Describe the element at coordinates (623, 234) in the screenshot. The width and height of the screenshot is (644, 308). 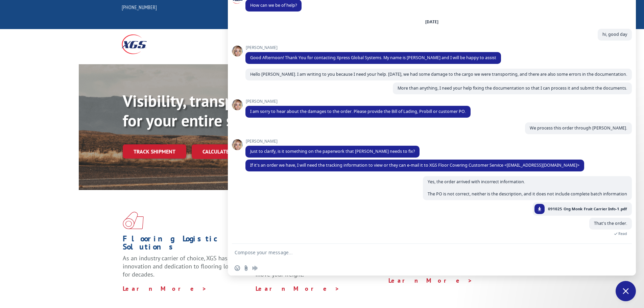
I see `span: Read` at that location.